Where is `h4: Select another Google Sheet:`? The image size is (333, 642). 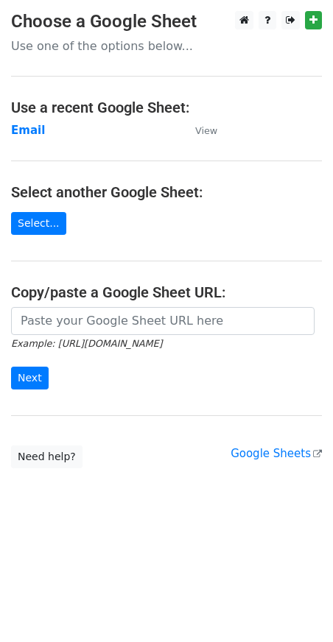
h4: Select another Google Sheet: is located at coordinates (166, 192).